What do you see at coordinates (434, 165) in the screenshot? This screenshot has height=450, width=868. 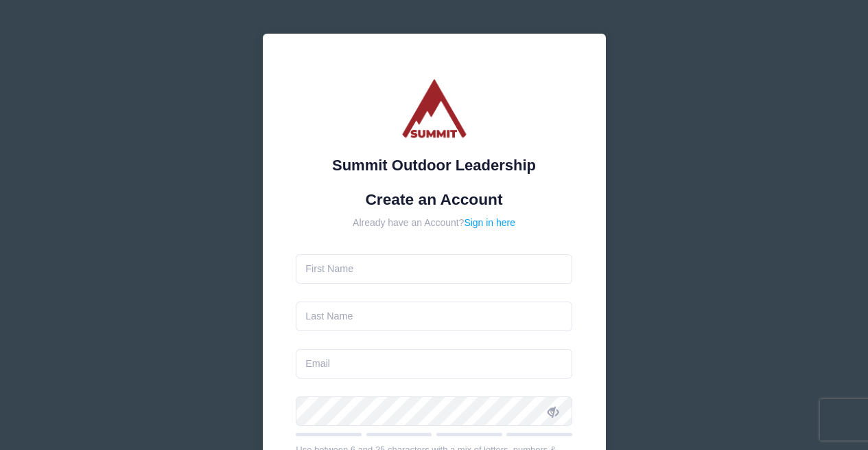 I see `div: Summit Outdoor Leadership` at bounding box center [434, 165].